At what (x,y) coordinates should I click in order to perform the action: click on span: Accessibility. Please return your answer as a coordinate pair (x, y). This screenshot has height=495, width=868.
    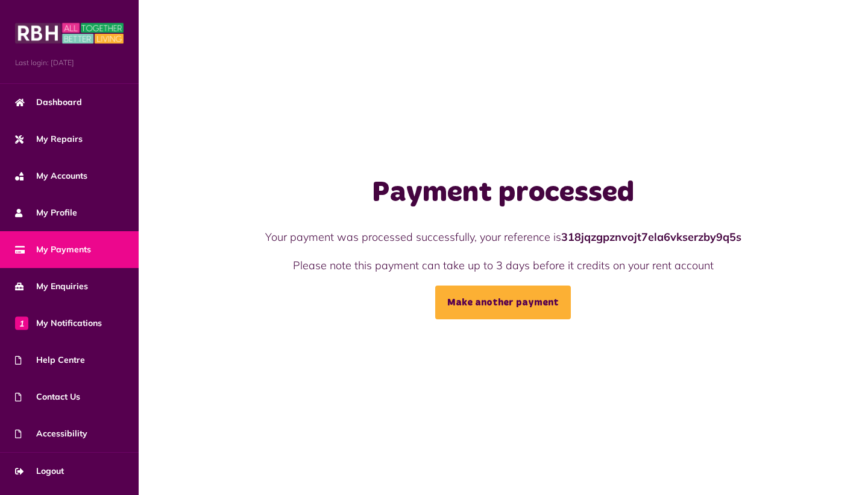
    Looking at the image, I should click on (51, 433).